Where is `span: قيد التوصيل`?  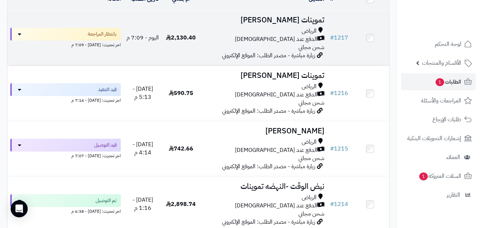
span: قيد التوصيل is located at coordinates (105, 145).